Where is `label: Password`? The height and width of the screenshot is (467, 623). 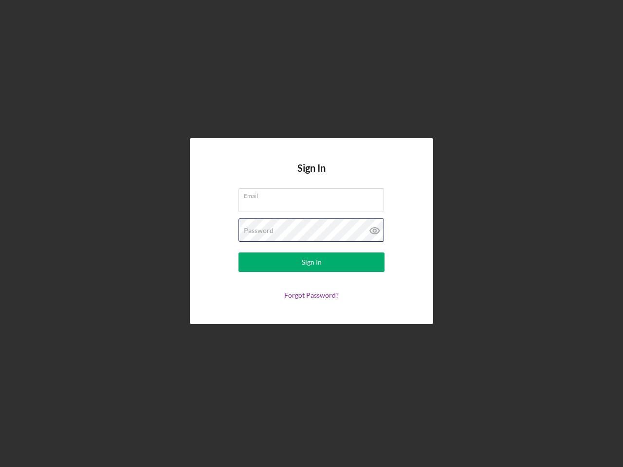 label: Password is located at coordinates (259, 231).